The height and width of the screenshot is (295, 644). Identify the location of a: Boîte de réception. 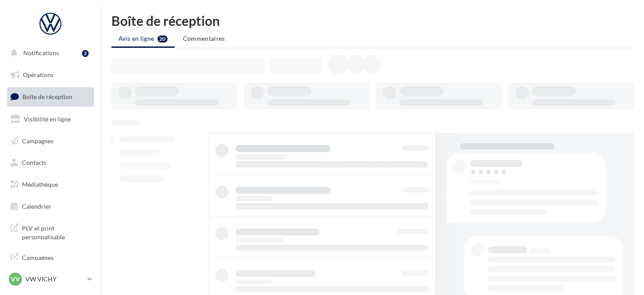
(50, 96).